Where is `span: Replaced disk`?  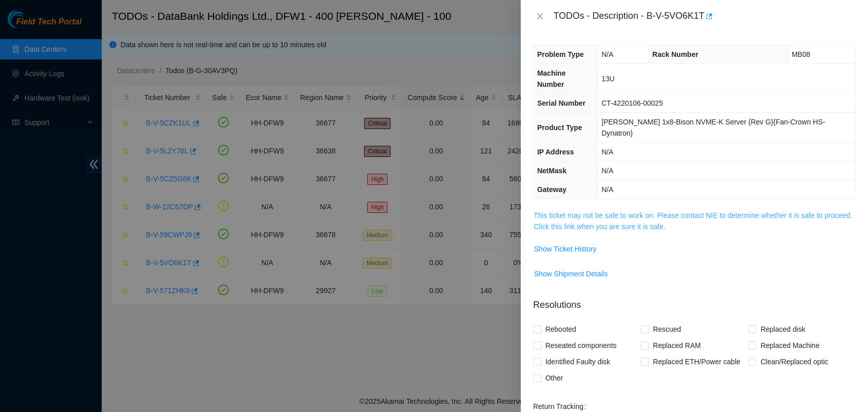
span: Replaced disk is located at coordinates (782, 329).